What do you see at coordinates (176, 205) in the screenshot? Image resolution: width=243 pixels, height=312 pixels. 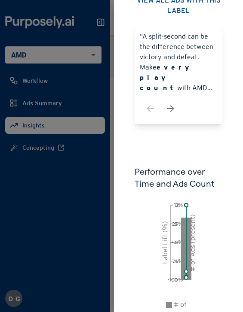 I see `tspan: 12` at bounding box center [176, 205].